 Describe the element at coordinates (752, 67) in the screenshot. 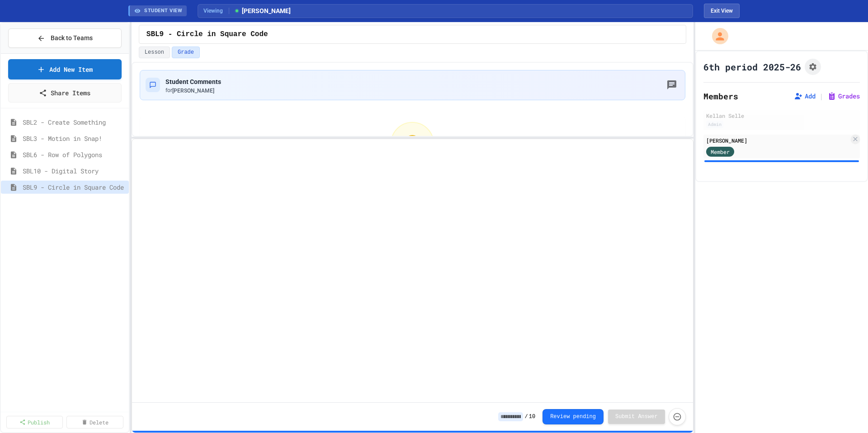

I see `h1: 6th period 2025-26` at that location.